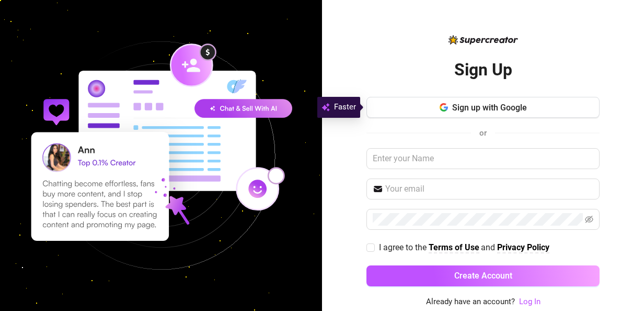 Image resolution: width=644 pixels, height=311 pixels. Describe the element at coordinates (483, 107) in the screenshot. I see `button: Sign up with Google` at that location.